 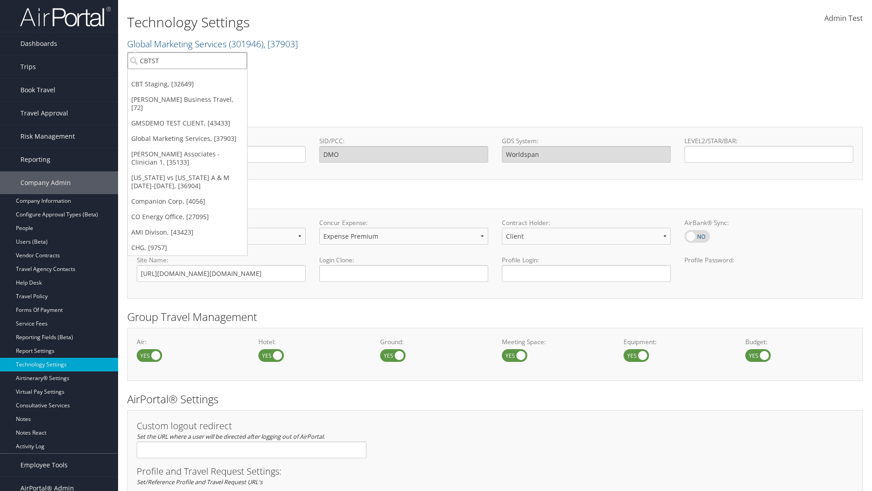 I want to click on label: Meeting Space:, so click(x=556, y=342).